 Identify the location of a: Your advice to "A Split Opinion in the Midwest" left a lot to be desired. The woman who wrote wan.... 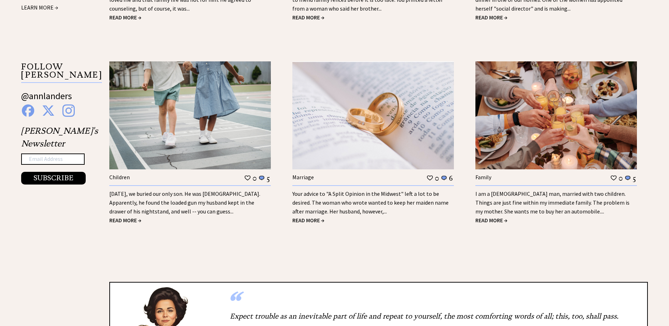
(370, 202).